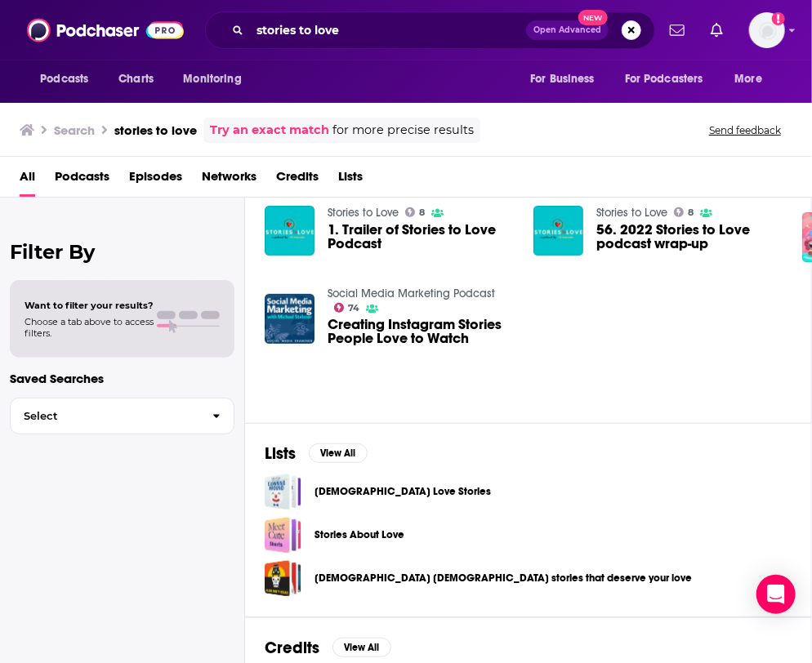 The height and width of the screenshot is (663, 812). What do you see at coordinates (664, 79) in the screenshot?
I see `span: For Podcasters` at bounding box center [664, 79].